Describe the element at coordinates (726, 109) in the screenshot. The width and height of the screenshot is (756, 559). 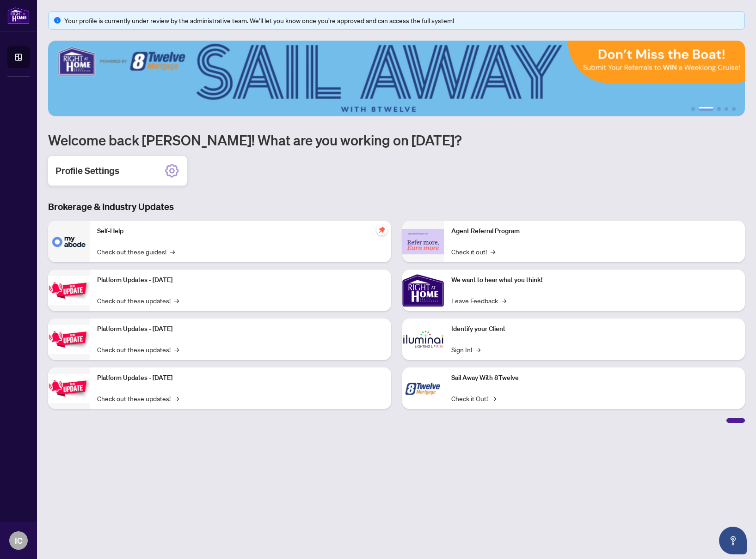
I see `button: 4` at that location.